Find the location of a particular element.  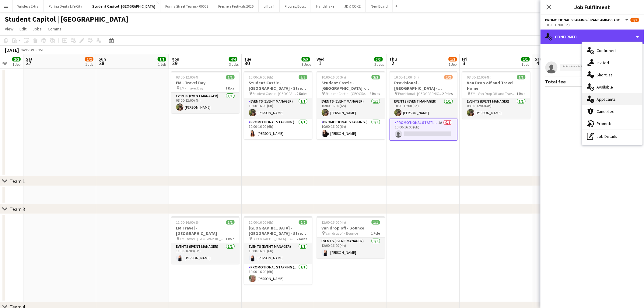

span: Applicants is located at coordinates (606, 99).